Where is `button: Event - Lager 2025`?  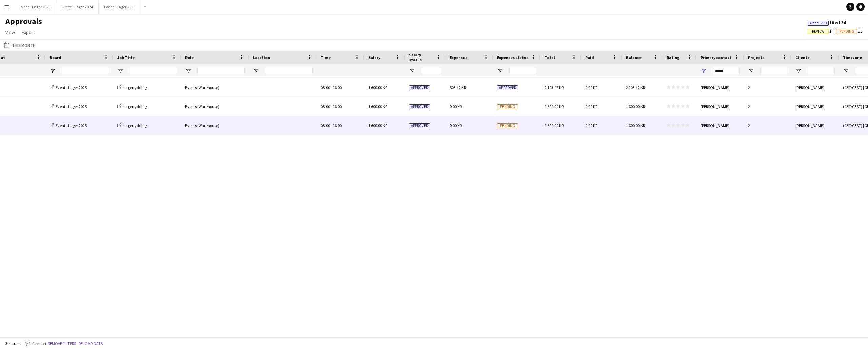
button: Event - Lager 2025 is located at coordinates (119, 7).